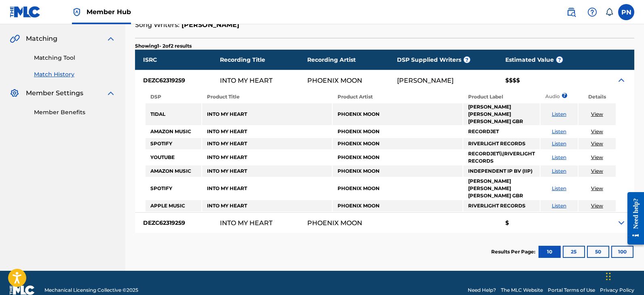 The height and width of the screenshot is (295, 644). I want to click on button: 100, so click(622, 252).